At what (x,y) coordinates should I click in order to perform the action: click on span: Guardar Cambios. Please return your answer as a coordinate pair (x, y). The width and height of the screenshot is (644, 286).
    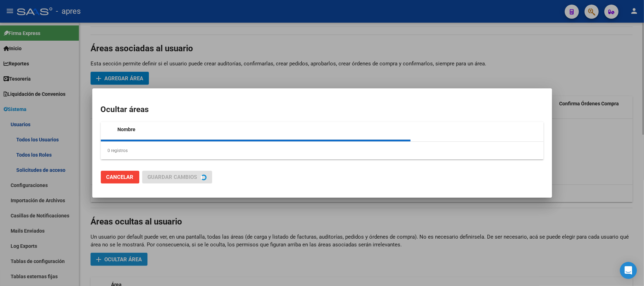
    Looking at the image, I should click on (173, 177).